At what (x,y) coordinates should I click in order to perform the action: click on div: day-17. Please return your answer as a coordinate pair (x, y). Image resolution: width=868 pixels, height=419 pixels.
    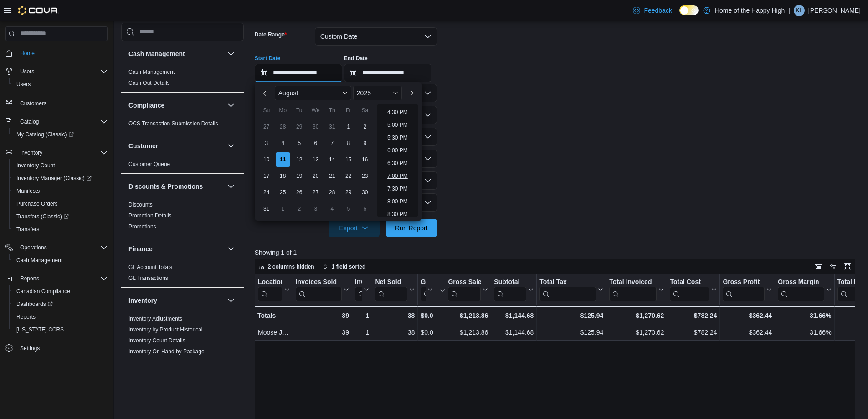
    Looking at the image, I should click on (266, 176).